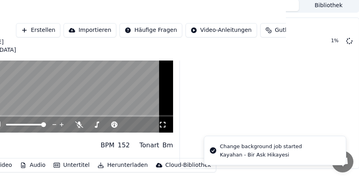 This screenshot has width=359, height=178. What do you see at coordinates (71, 166) in the screenshot?
I see `button: Untertitel` at bounding box center [71, 166].